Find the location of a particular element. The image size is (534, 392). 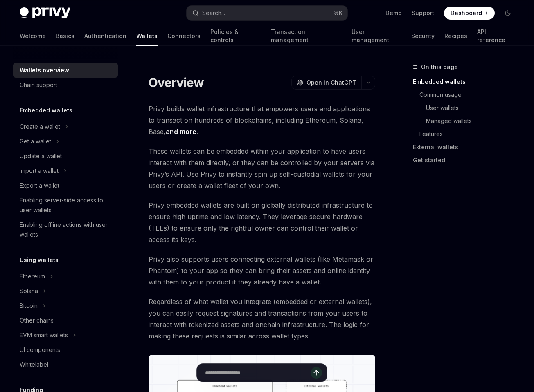

a: Authentication is located at coordinates (105, 36).